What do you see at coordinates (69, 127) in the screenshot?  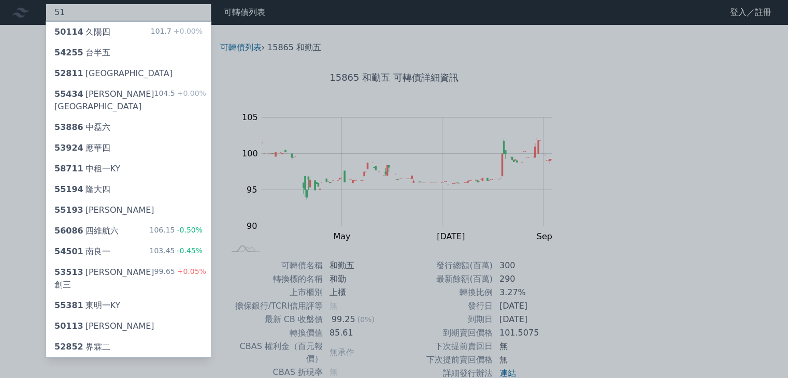 I see `span: 53886` at bounding box center [69, 127].